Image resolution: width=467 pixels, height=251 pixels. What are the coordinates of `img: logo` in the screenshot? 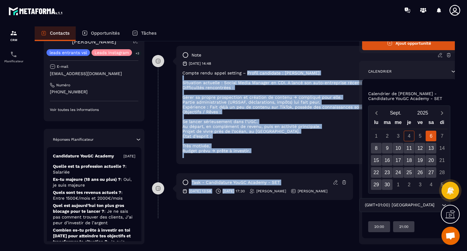 It's located at (36, 11).